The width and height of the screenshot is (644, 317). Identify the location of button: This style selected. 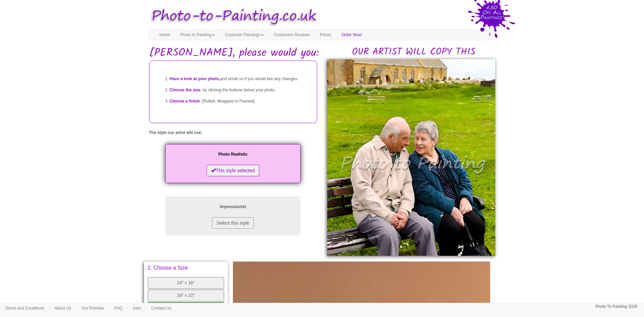
(232, 170).